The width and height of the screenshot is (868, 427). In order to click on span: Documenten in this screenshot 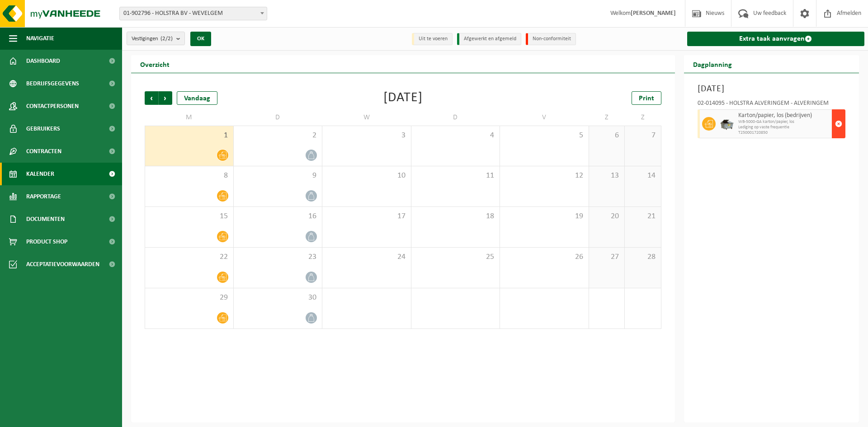, I will do `click(45, 219)`.